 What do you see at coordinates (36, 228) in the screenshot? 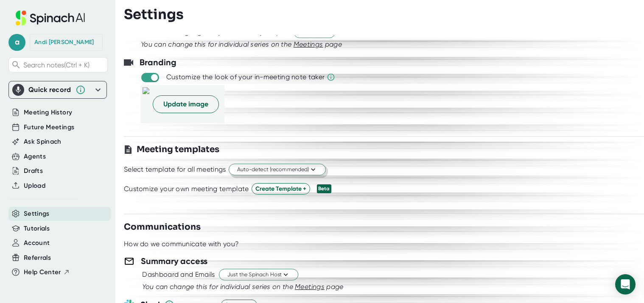
I see `span: Tutorials` at bounding box center [36, 228].